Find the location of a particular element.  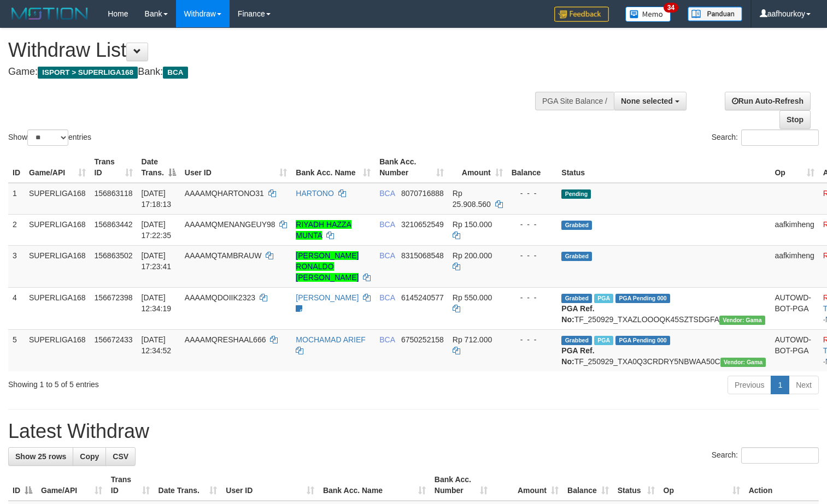

span: Copy 6145240577 to clipboard is located at coordinates (422, 298).